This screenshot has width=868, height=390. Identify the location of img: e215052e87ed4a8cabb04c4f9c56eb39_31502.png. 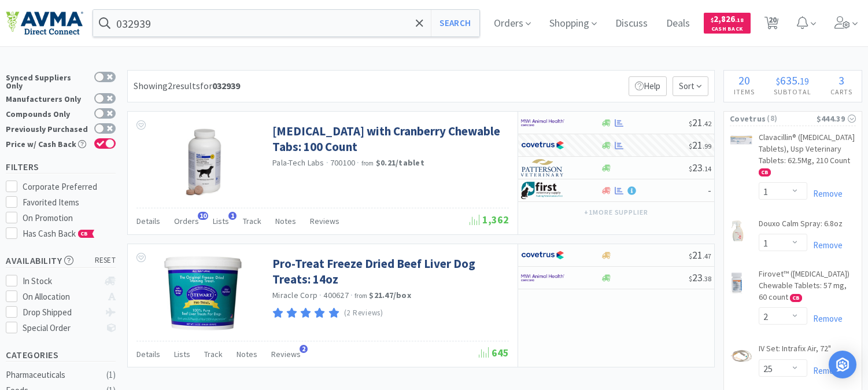
(737, 231).